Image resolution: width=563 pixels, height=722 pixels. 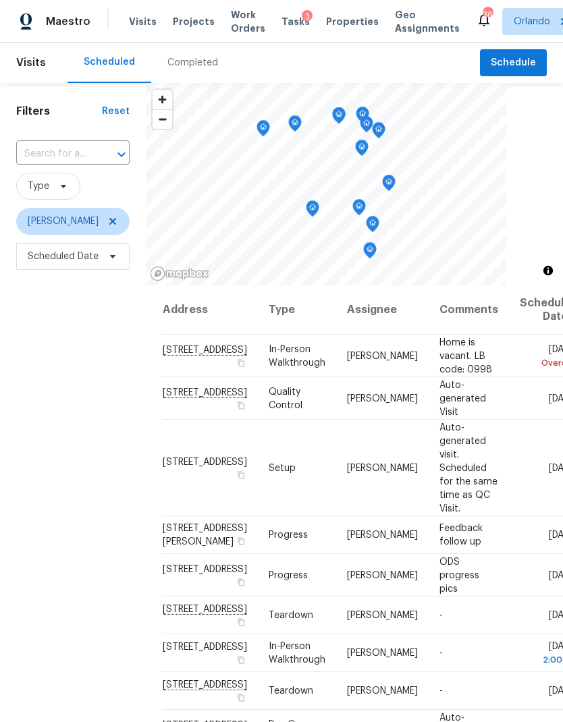 I want to click on span: Auto-generated Visit, so click(x=462, y=398).